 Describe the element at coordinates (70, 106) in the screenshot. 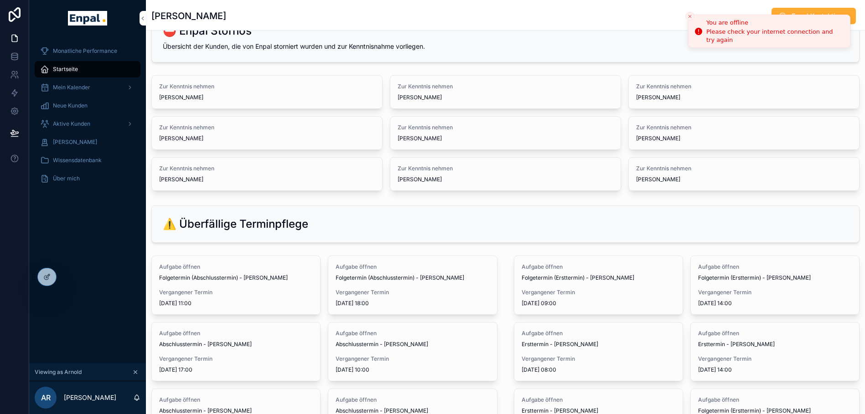

I see `span: Neue Kunden` at that location.